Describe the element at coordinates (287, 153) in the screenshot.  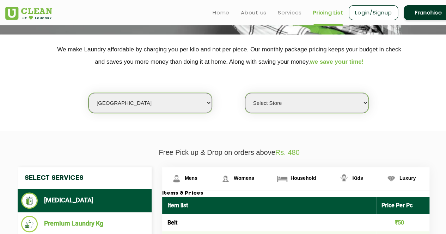
I see `span: Rs. 480` at that location.